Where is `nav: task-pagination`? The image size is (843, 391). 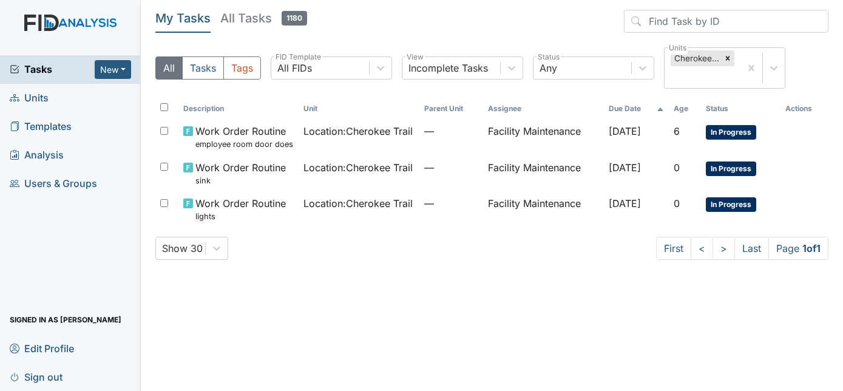 nav: task-pagination is located at coordinates (742, 248).